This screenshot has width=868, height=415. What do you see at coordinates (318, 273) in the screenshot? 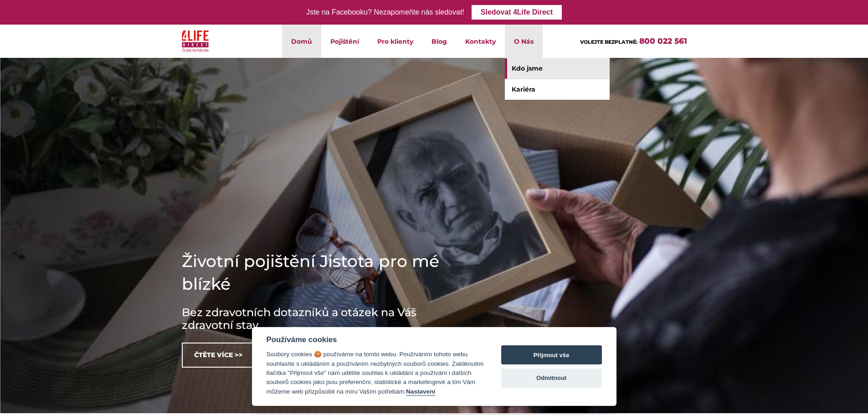
I see `h1: Životní pojištění Jistota pro mé blízké` at bounding box center [318, 273].